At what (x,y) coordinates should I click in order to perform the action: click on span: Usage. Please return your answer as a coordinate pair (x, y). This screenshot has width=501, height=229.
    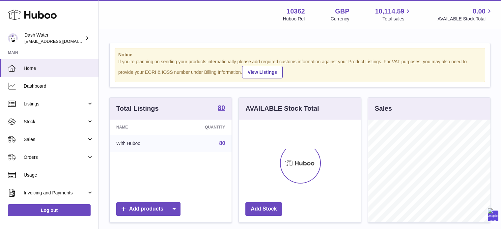
    Looking at the image, I should click on (59, 175).